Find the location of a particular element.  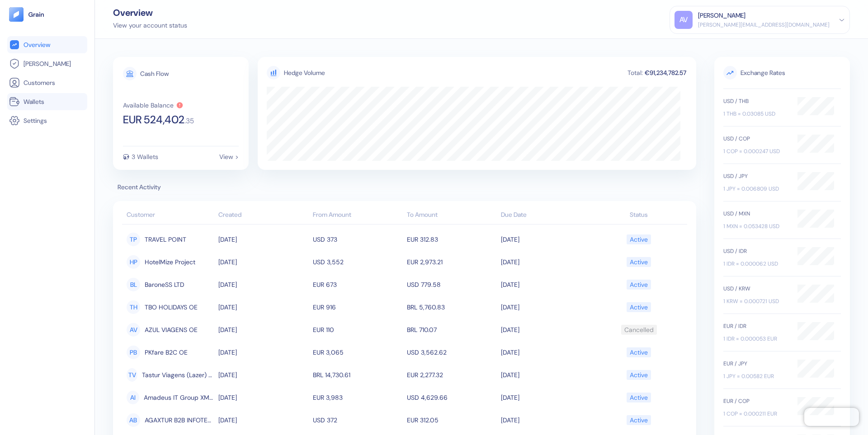

td: EUR 2,277.32 is located at coordinates (451, 375).